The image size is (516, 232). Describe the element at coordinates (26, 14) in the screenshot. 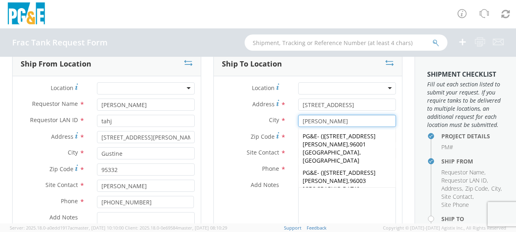

I see `img: pge-logo-06675f144f4cfa6a6814.png` at that location.